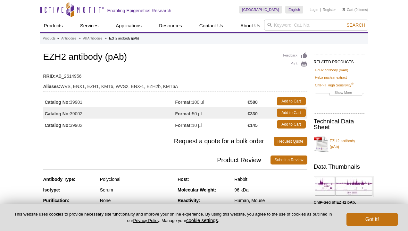 The image size is (408, 231). I want to click on p: This website uses cookies to provide necessary site functionality and improve your online experie..., so click(173, 217).